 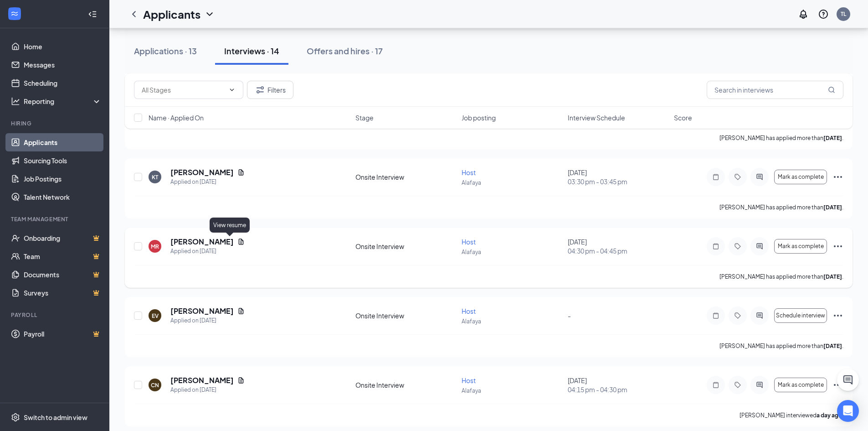 I want to click on div: Offers and hires · 17, so click(x=344, y=50).